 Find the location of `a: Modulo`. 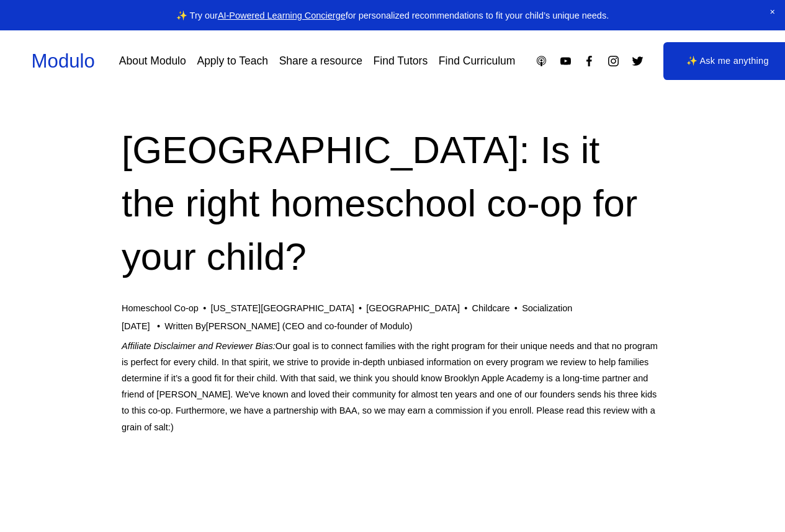

a: Modulo is located at coordinates (64, 61).